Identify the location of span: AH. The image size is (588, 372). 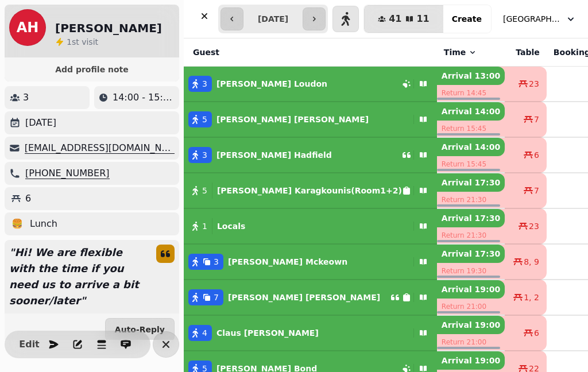
(28, 28).